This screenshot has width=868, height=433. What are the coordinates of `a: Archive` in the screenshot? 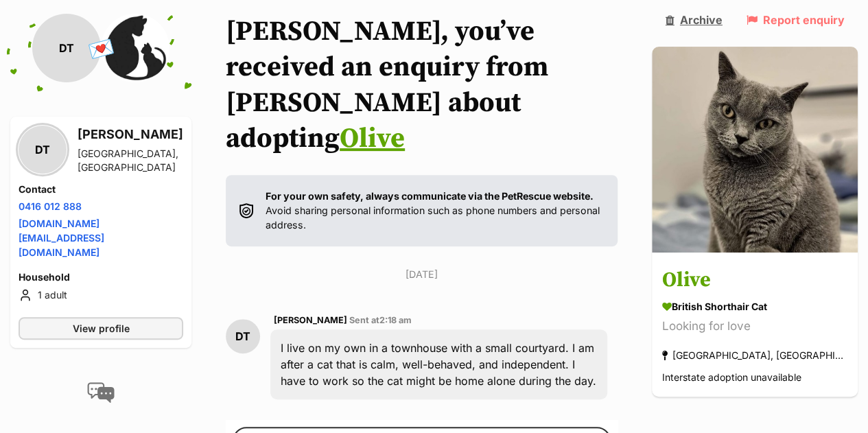 It's located at (693, 20).